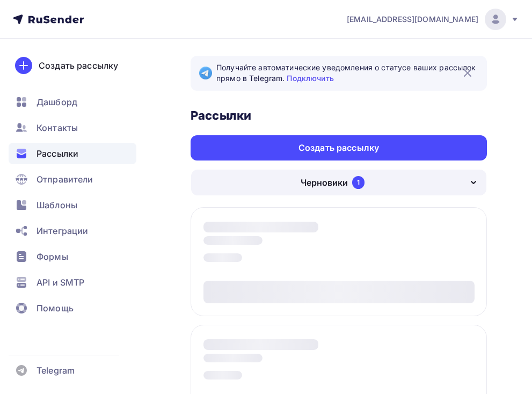 The width and height of the screenshot is (532, 394). I want to click on a: Шаблоны, so click(73, 205).